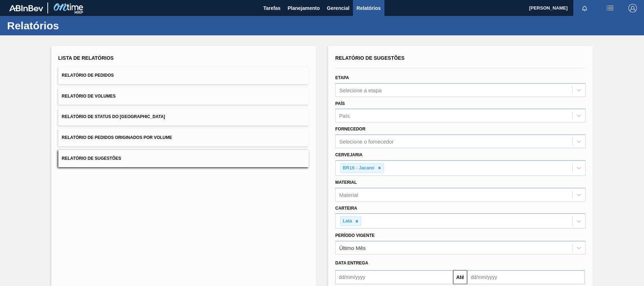  I want to click on span: Planejamento, so click(303, 8).